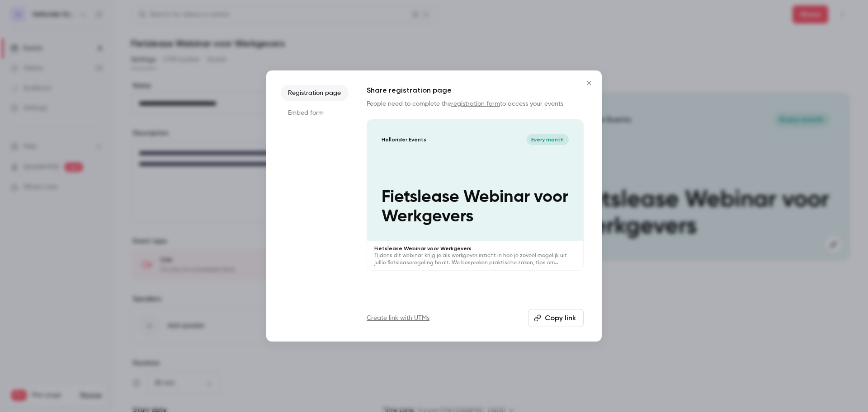 The width and height of the screenshot is (868, 412). What do you see at coordinates (547, 140) in the screenshot?
I see `span: Every month` at bounding box center [547, 140].